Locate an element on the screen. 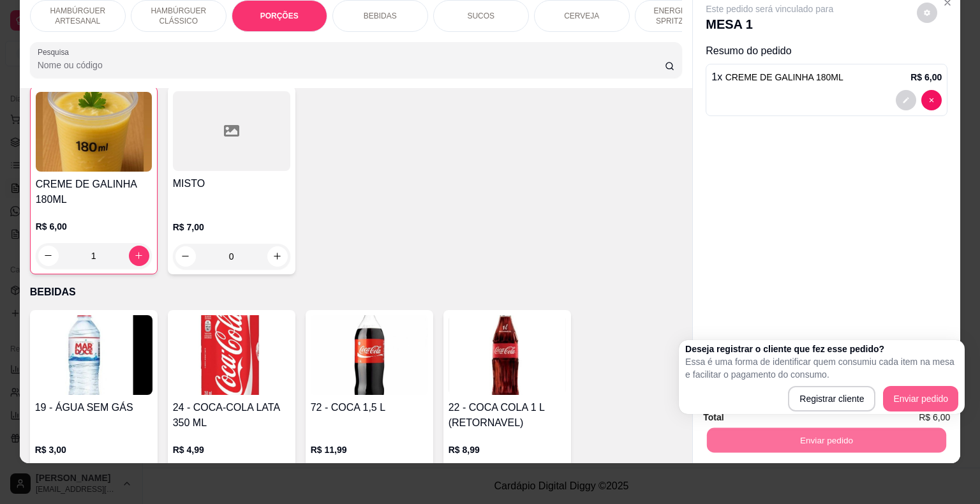 This screenshot has width=980, height=504. p: 1 x is located at coordinates (777, 77).